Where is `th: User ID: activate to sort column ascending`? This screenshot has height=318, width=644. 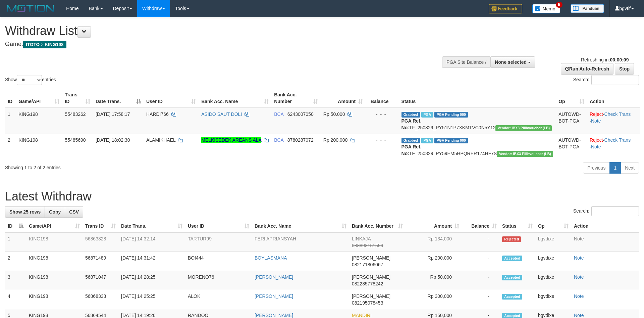
th: User ID: activate to sort column ascending is located at coordinates (171, 98).